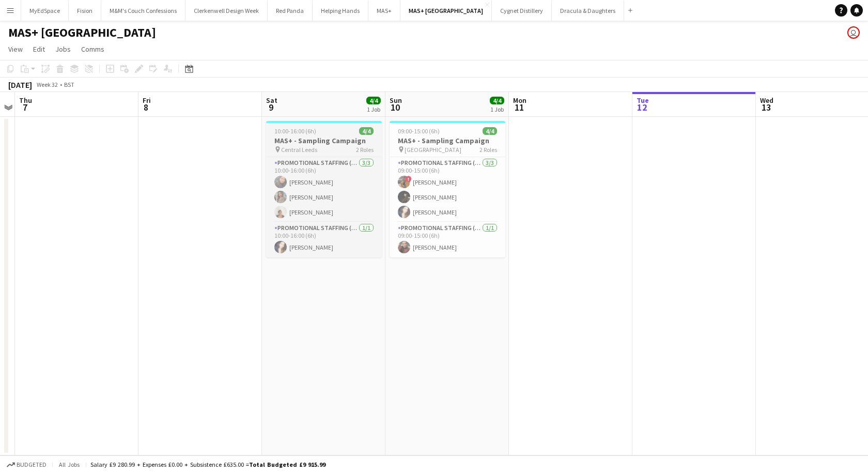 The width and height of the screenshot is (868, 473). I want to click on span: Mon, so click(520, 100).